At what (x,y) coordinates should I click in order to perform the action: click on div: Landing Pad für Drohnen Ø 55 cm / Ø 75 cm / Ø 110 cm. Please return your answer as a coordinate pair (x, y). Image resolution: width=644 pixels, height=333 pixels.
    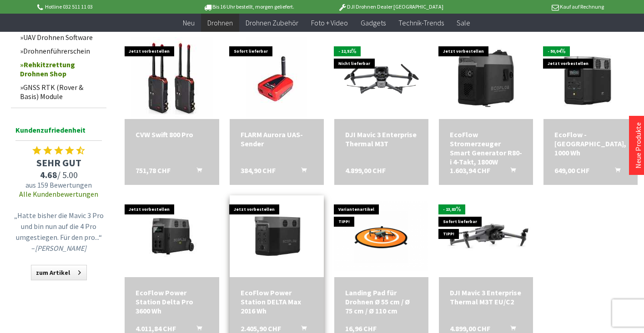
    Looking at the image, I should click on (381, 302).